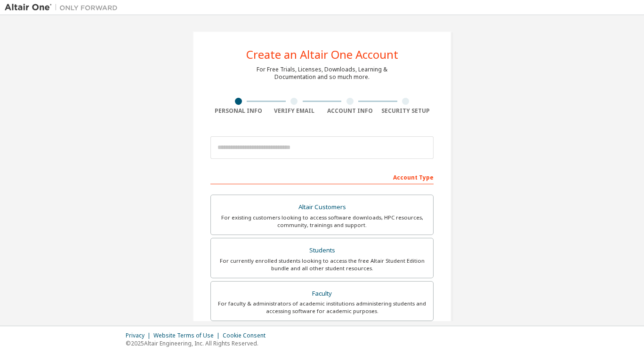 The image size is (644, 353). I want to click on div: For existing customers looking to access software downloads, HPC resources, community, trainings ..., so click(322, 222).